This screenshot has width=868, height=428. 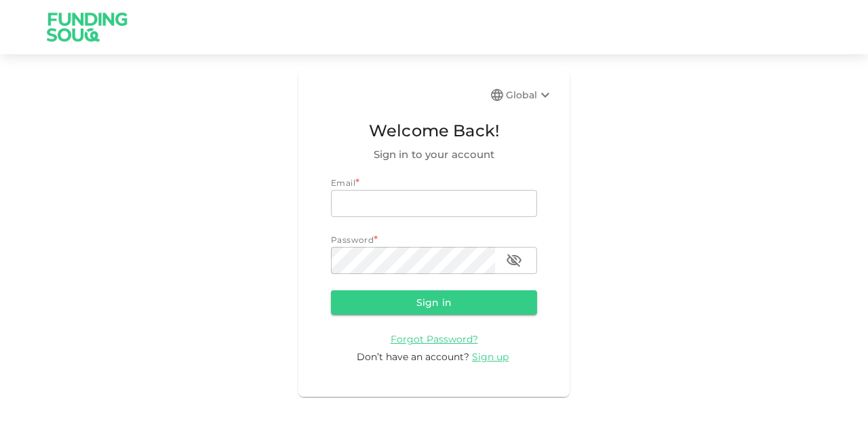 What do you see at coordinates (413, 260) in the screenshot?
I see `input: password` at bounding box center [413, 260].